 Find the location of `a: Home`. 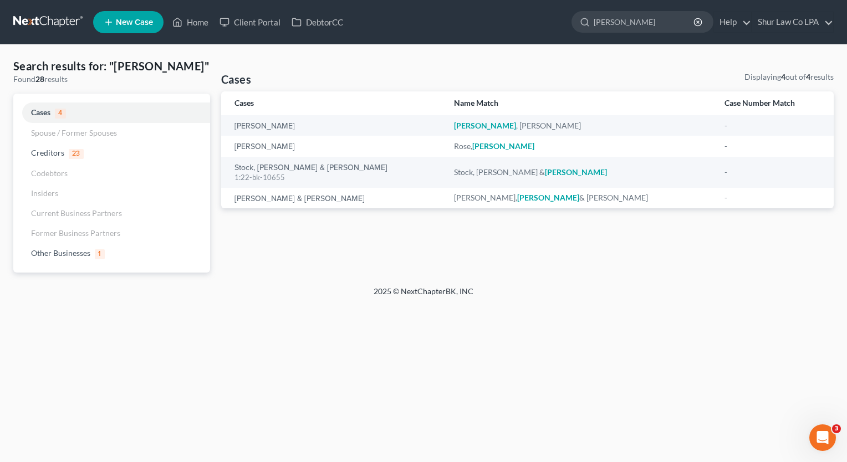

a: Home is located at coordinates (190, 22).